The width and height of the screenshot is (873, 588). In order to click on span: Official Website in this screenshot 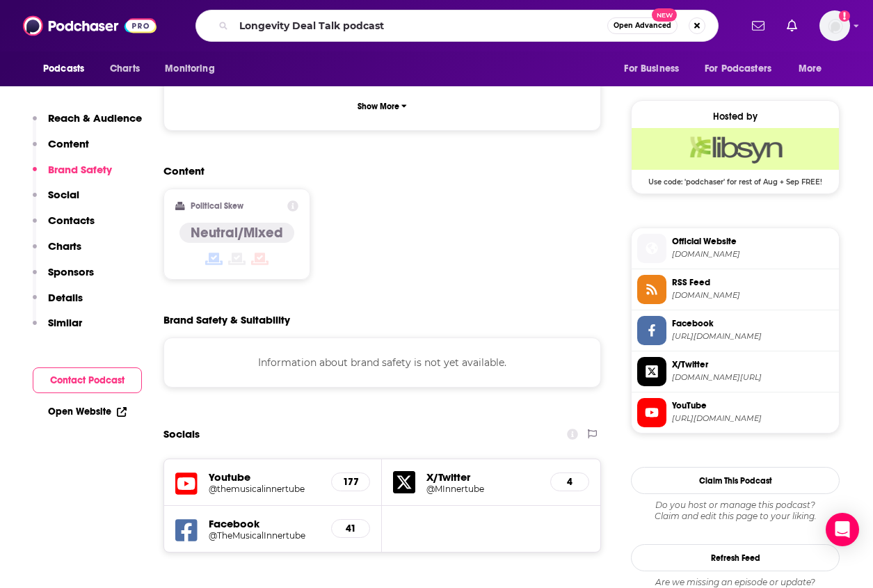, I will do `click(753, 242)`.